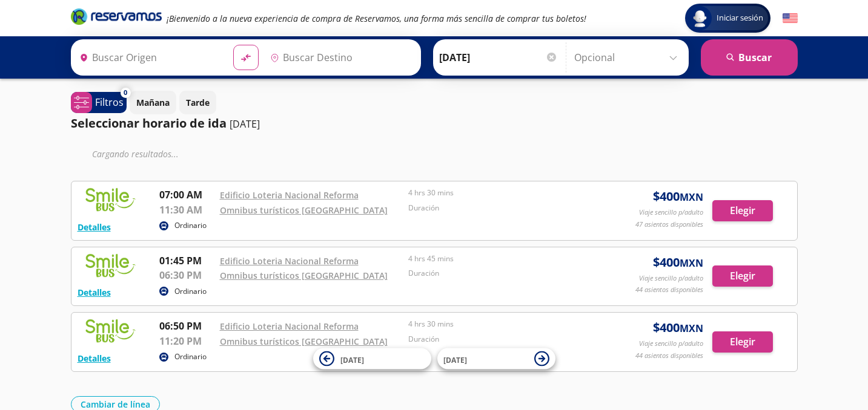  I want to click on p: Seleccionar horario de ida, so click(148, 124).